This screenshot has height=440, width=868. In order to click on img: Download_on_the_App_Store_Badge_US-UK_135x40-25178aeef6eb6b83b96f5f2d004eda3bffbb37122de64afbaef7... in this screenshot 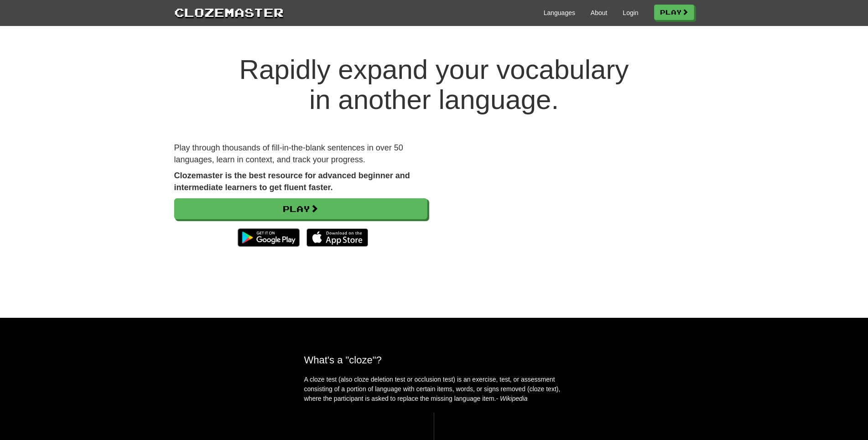, I will do `click(337, 237)`.